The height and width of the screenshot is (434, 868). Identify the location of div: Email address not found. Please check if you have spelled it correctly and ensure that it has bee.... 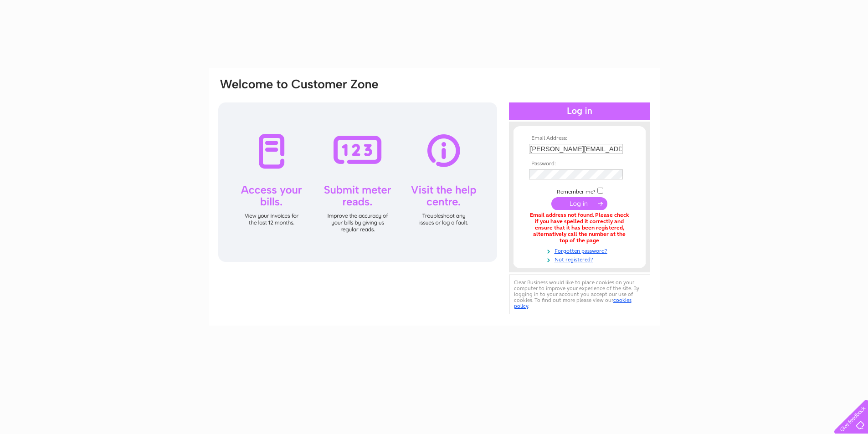
(580, 228).